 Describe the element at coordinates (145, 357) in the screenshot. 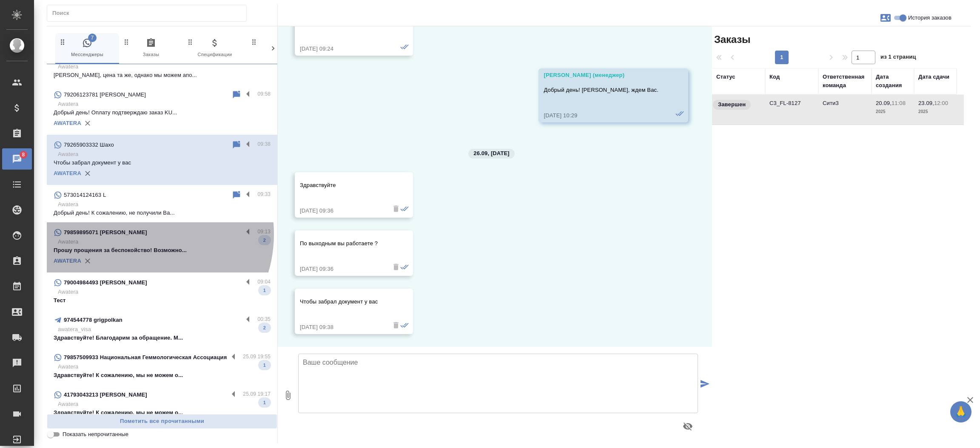

I see `p: 79857509933 Национальная Геммологическая Ассоциация` at that location.